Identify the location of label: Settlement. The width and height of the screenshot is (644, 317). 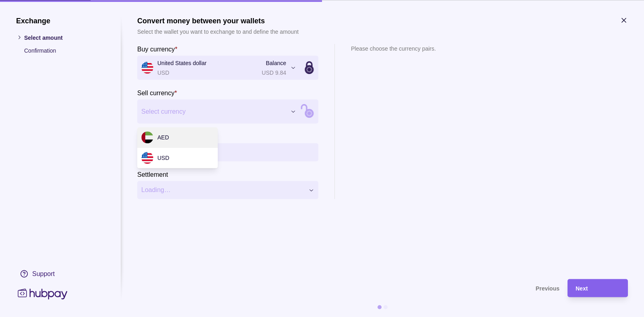
(152, 174).